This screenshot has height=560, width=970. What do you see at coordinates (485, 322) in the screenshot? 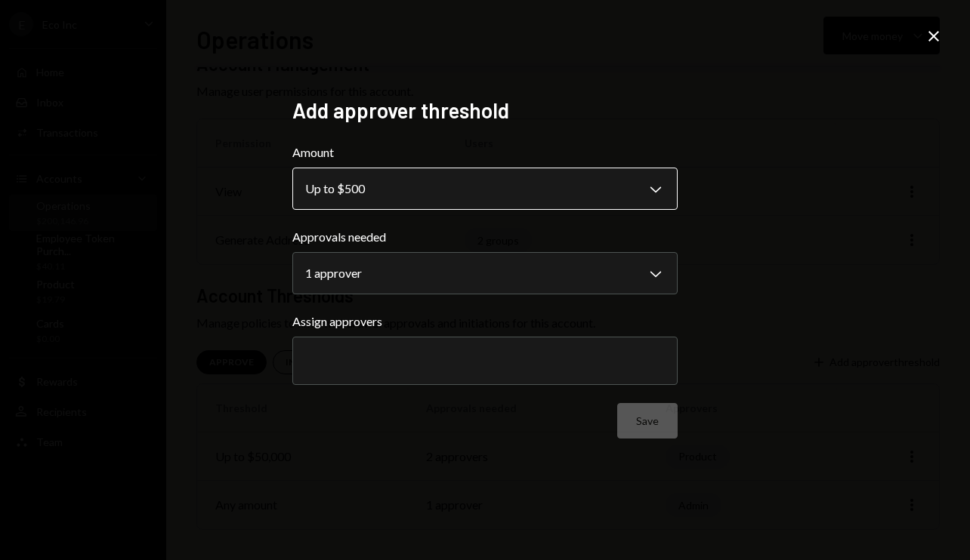
I see `label: Assign approvers` at bounding box center [485, 322].